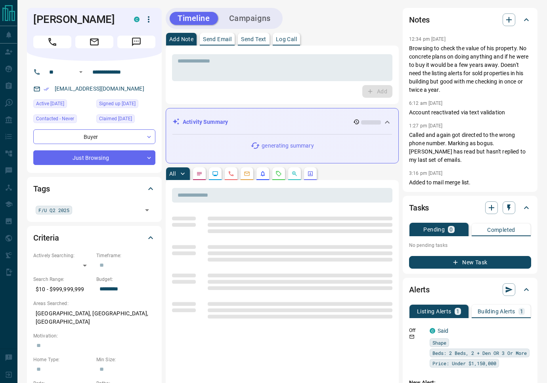  I want to click on button: Timeline, so click(194, 18).